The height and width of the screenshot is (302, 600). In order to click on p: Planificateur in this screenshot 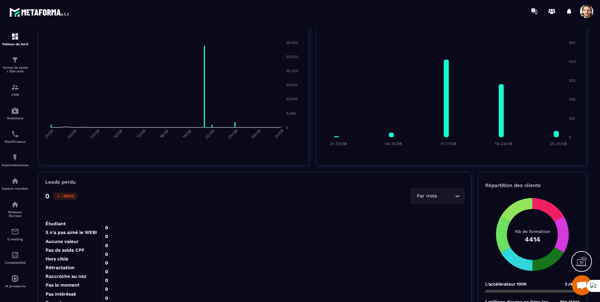, I will do `click(15, 141)`.